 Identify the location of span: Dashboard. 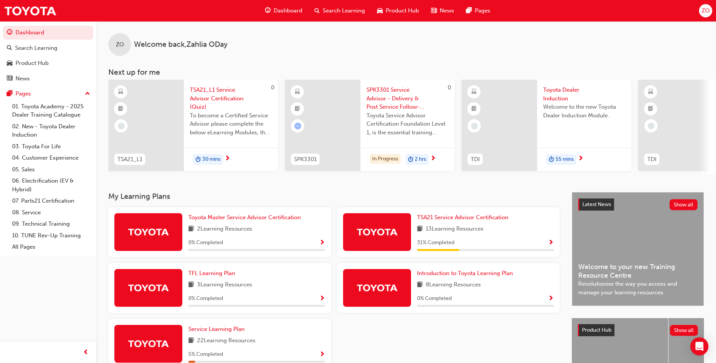
(288, 11).